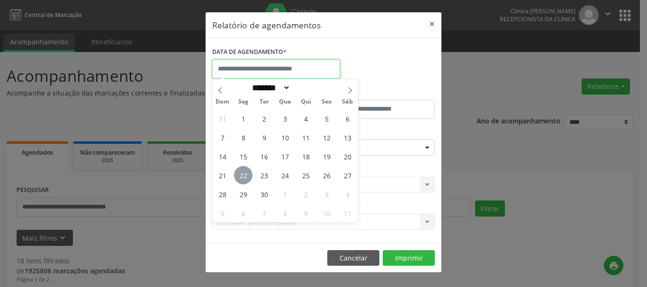 Image resolution: width=647 pixels, height=287 pixels. I want to click on span: Setembro 25, 2025, so click(305, 175).